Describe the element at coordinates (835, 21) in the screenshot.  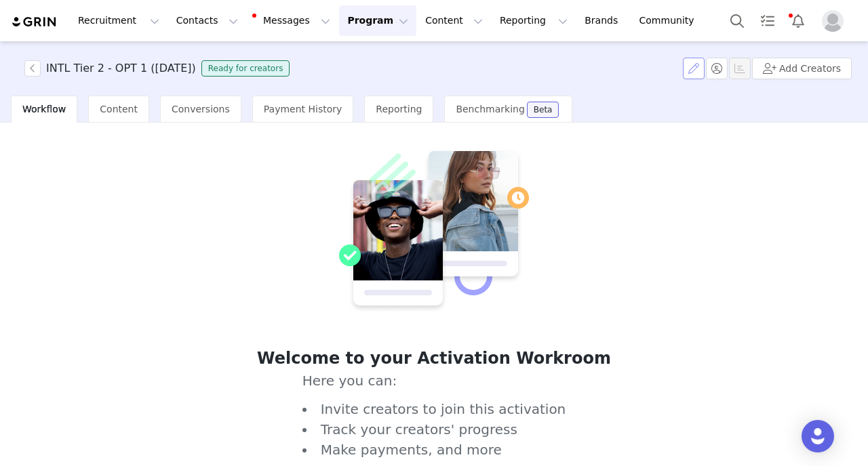
I see `button: Profile` at that location.